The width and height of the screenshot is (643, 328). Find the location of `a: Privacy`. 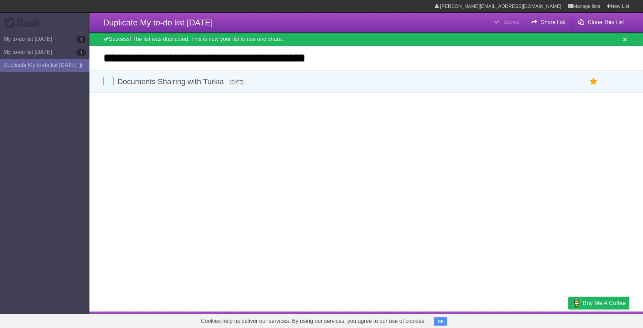

a: Privacy is located at coordinates (568, 320).